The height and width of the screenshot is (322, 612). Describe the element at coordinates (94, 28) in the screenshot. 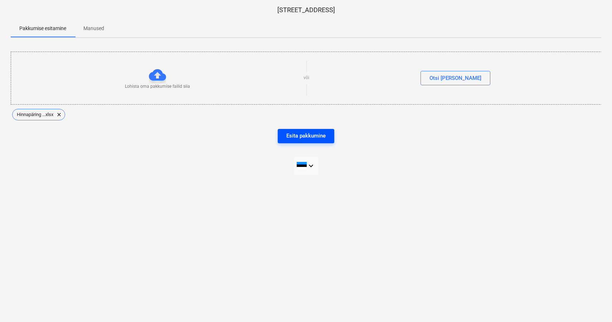

I see `p: Manused` at that location.